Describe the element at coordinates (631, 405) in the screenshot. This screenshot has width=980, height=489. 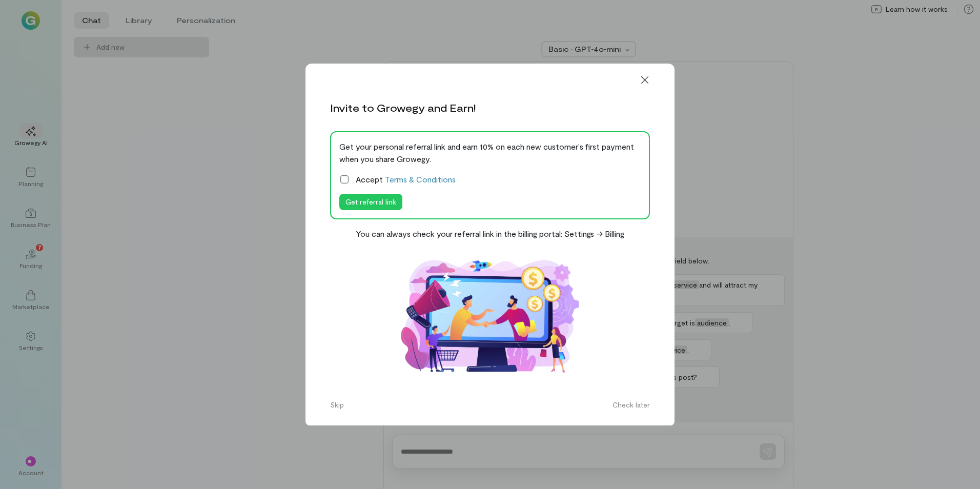
I see `button: Check later` at that location.